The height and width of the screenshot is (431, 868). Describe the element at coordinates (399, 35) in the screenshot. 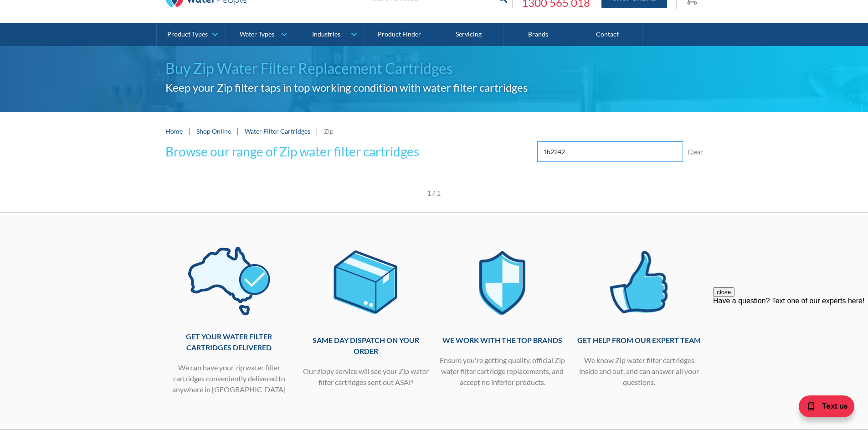

I see `a: Product Finder` at that location.